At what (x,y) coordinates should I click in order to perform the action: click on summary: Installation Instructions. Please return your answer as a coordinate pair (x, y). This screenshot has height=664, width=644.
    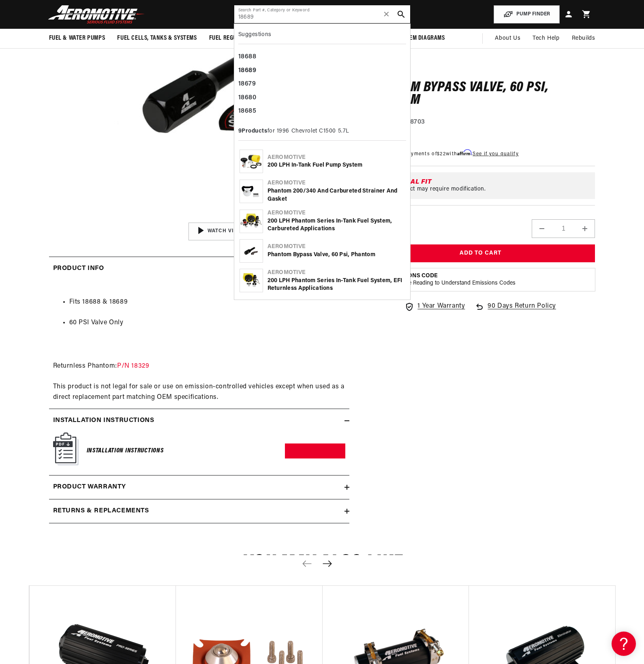
    Looking at the image, I should click on (199, 420).